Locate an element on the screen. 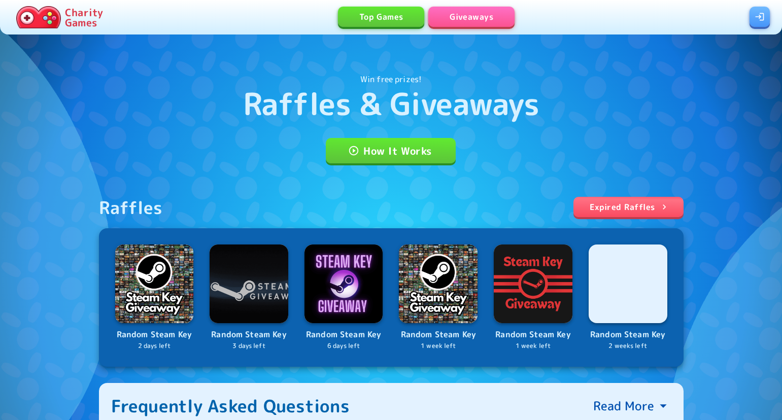  a: Charity Games is located at coordinates (59, 17).